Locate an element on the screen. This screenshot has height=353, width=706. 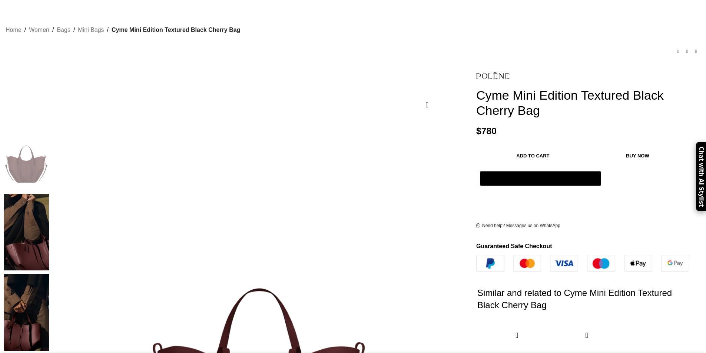
button: Buy now is located at coordinates (638, 156).